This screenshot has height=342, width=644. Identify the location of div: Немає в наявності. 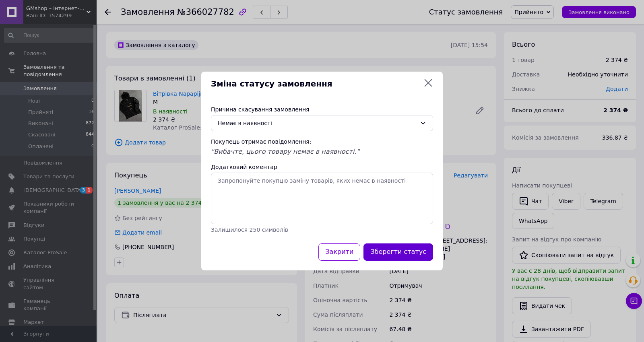
(317, 123).